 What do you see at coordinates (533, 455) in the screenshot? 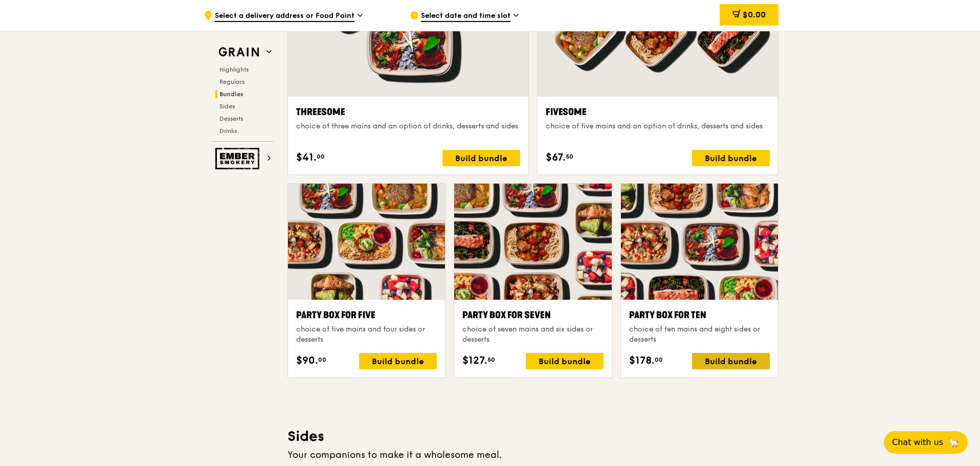
I see `div: Your companions to make it a wholesome meal.` at bounding box center [533, 455].